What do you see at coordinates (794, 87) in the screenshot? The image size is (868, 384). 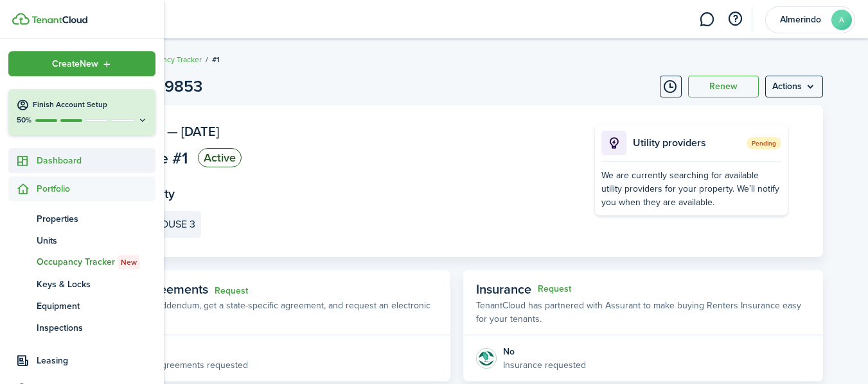 I see `menu-btn: Actions` at bounding box center [794, 87].